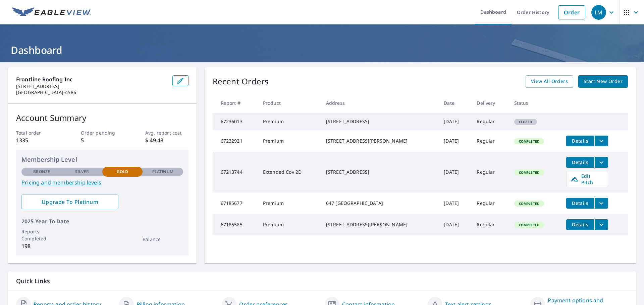 The image size is (644, 305). What do you see at coordinates (241, 81) in the screenshot?
I see `p: Recent Orders` at bounding box center [241, 81].